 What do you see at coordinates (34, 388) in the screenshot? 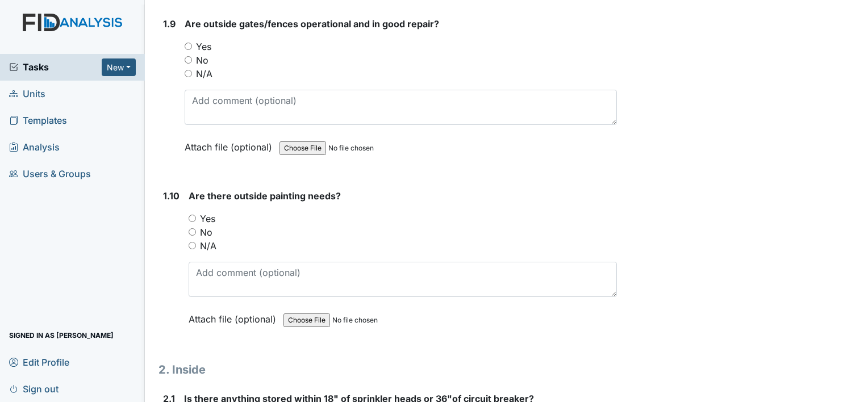
I see `span: Sign out` at bounding box center [34, 388].